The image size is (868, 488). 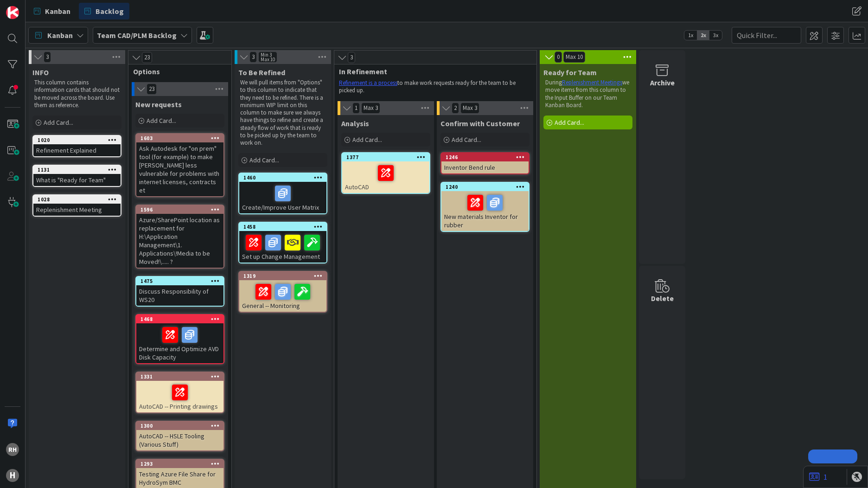 What do you see at coordinates (485, 163) in the screenshot?
I see `div: 1246Inventor Bend rule` at bounding box center [485, 163].